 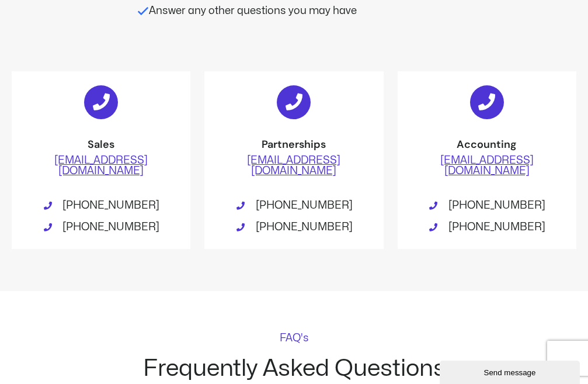 What do you see at coordinates (143, 11) in the screenshot?
I see `img: blue-check-01.svg` at bounding box center [143, 11].